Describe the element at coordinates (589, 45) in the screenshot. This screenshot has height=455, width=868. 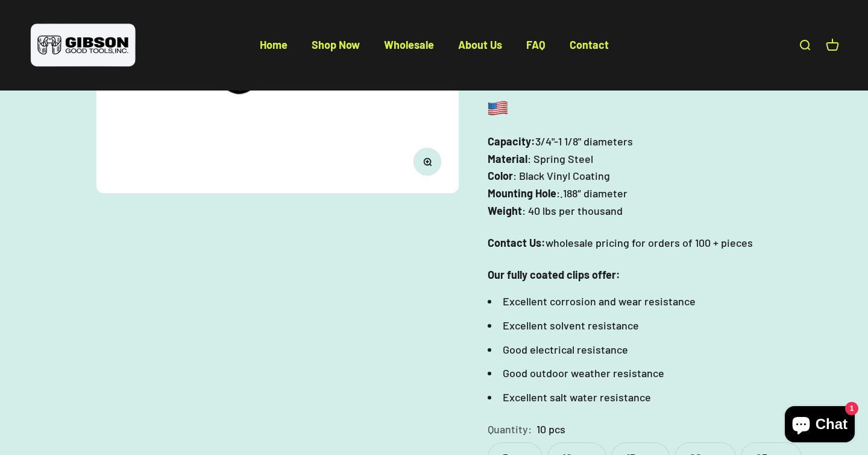
I see `a: Contact` at that location.